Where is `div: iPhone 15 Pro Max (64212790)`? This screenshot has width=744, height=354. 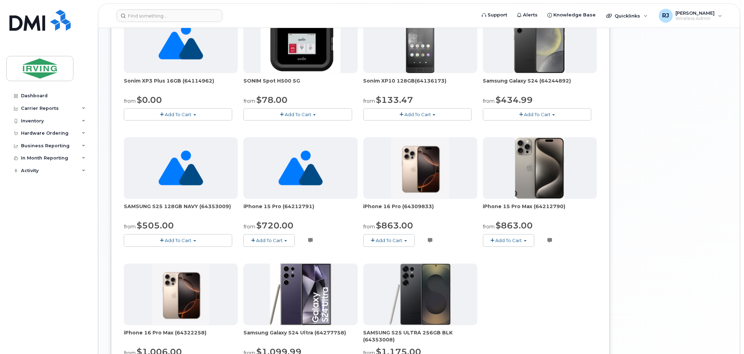 div: iPhone 15 Pro Max (64212790) is located at coordinates (540, 210).